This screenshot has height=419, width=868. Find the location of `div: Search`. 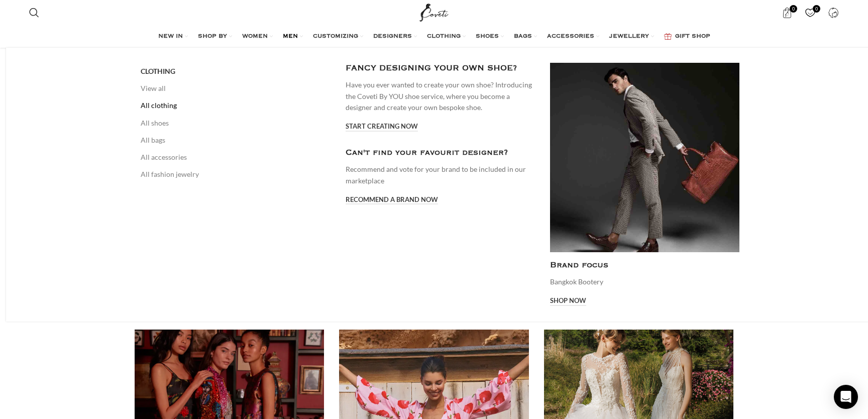

div: Search is located at coordinates (34, 12).